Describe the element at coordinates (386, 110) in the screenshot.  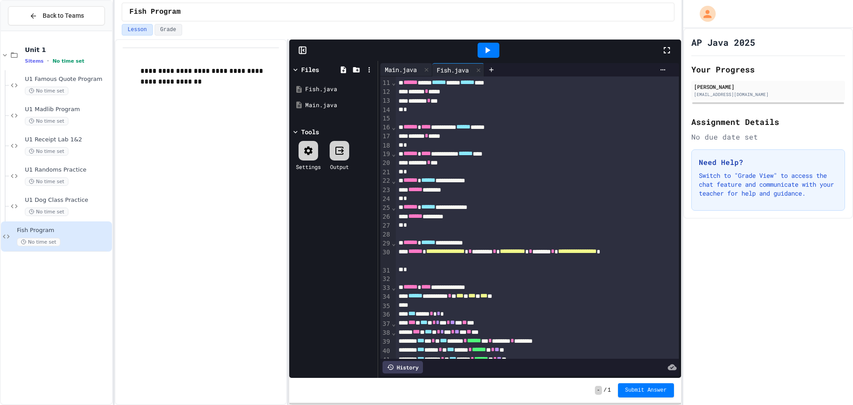
I see `div: 14` at that location.